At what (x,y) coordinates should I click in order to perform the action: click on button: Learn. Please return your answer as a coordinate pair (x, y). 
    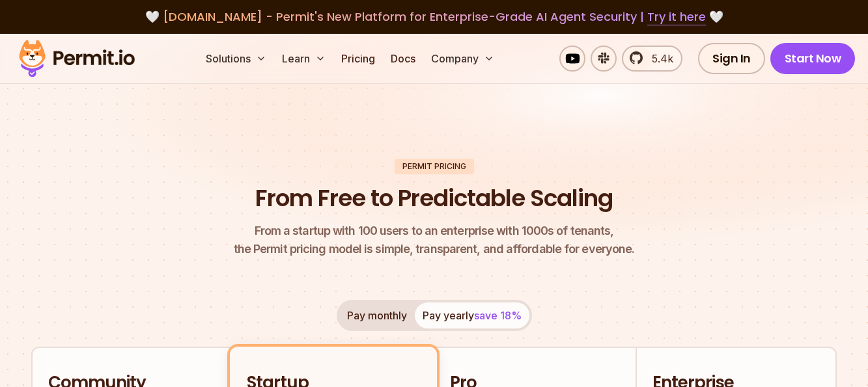
    Looking at the image, I should click on (304, 58).